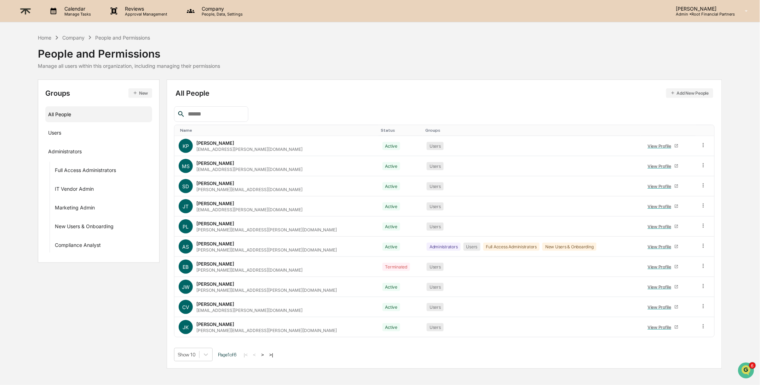 This screenshot has height=385, width=760. I want to click on div: Terminated, so click(396, 267).